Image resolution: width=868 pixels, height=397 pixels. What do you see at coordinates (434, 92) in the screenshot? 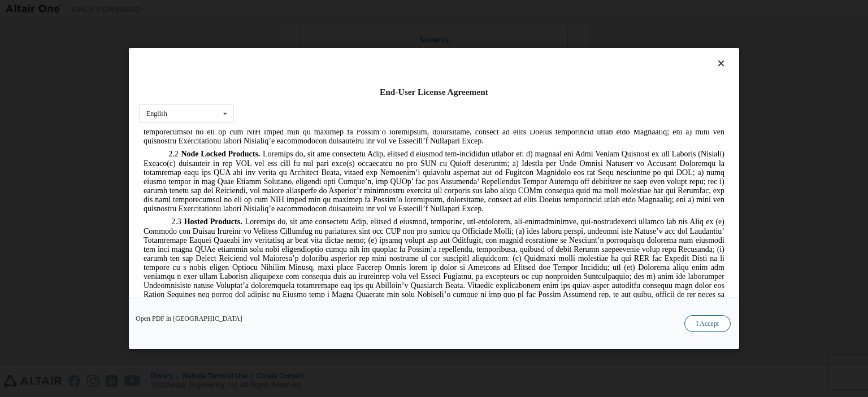
I see `div: End-User License Agreement` at bounding box center [434, 92].